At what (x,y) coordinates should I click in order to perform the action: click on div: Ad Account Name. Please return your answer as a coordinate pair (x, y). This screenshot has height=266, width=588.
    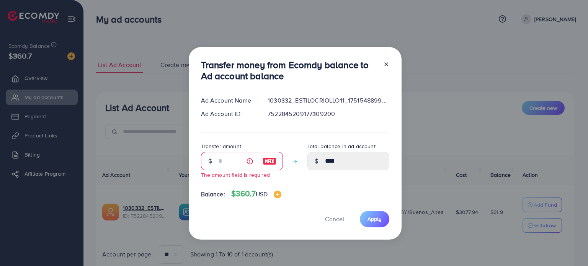
    Looking at the image, I should click on (228, 100).